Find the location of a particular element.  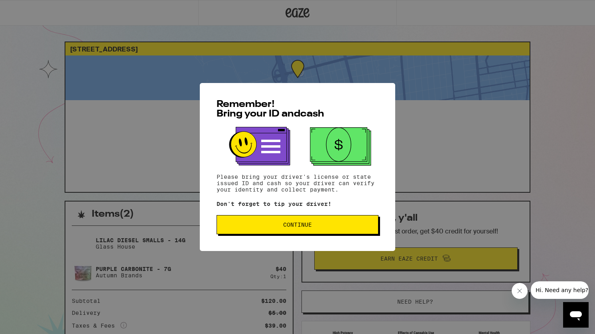

span: Continue is located at coordinates (297, 224).